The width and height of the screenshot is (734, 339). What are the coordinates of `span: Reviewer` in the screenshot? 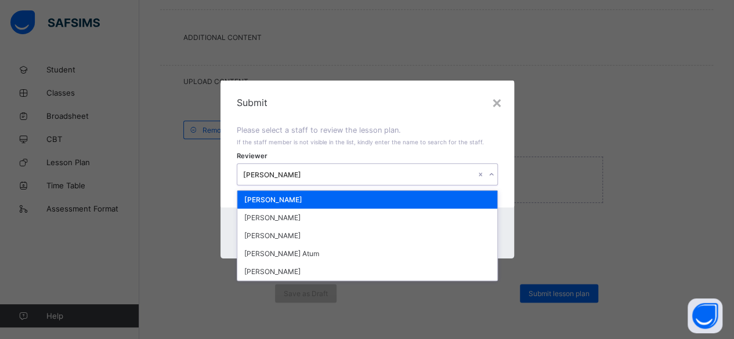 It's located at (252, 156).